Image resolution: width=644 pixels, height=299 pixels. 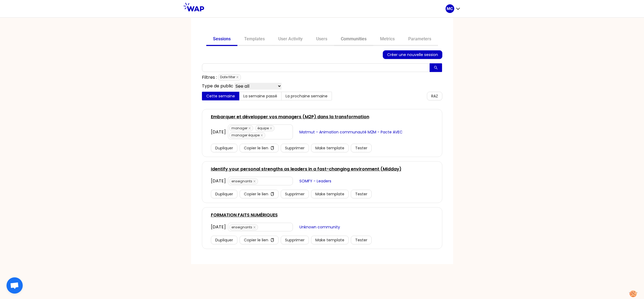 I want to click on div: Ouvrir le chat, so click(x=15, y=286).